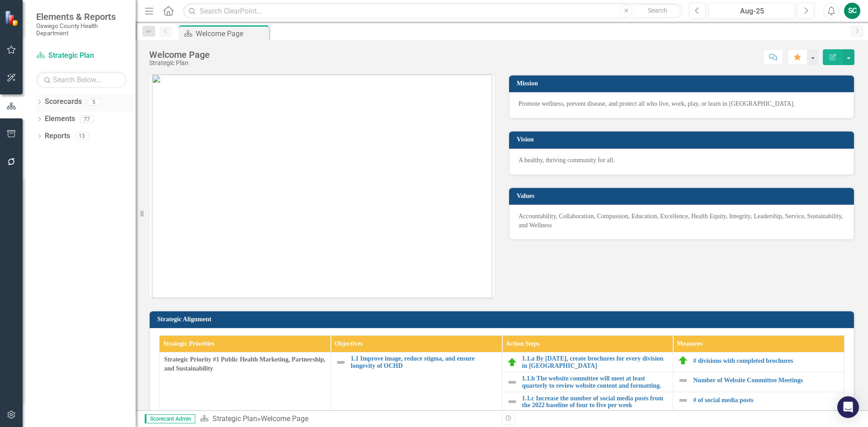  What do you see at coordinates (81, 29) in the screenshot?
I see `small: Oswego County Health Department` at bounding box center [81, 29].